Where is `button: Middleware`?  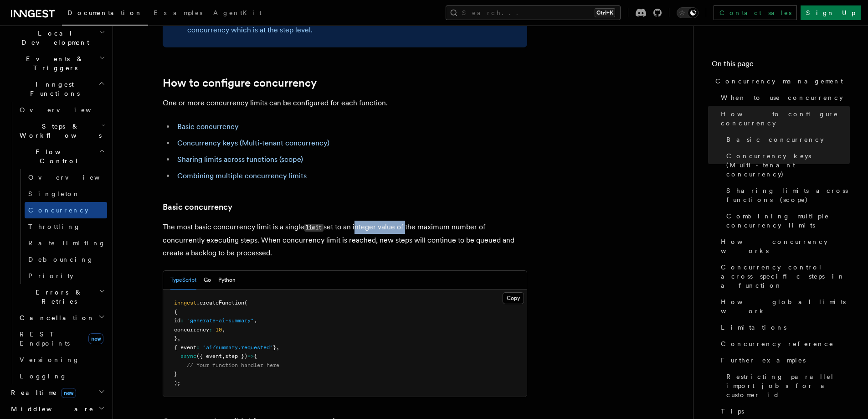
button: Middleware is located at coordinates (57, 409).